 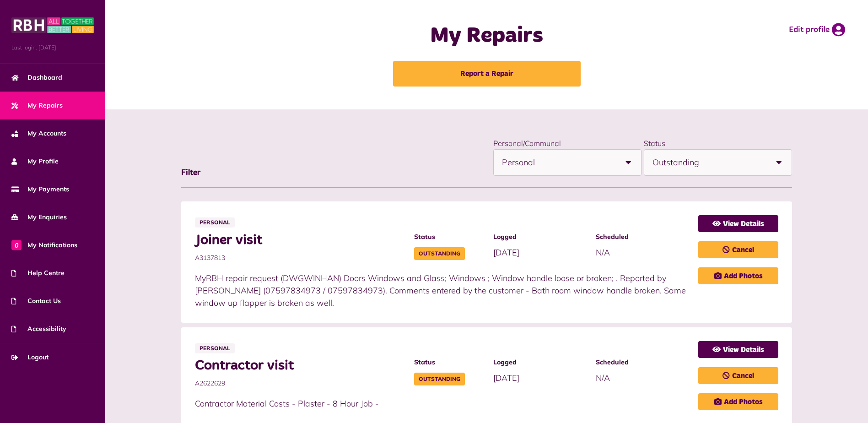 What do you see at coordinates (300, 366) in the screenshot?
I see `span: Contractor visit` at bounding box center [300, 366].